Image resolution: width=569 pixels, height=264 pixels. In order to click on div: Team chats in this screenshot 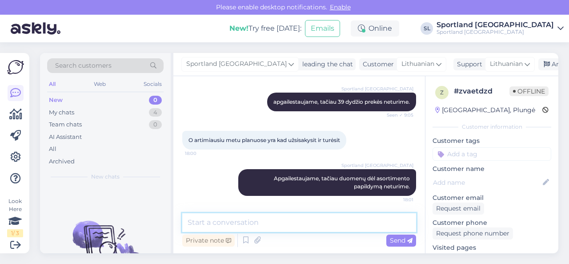, I will do `click(65, 124)`.